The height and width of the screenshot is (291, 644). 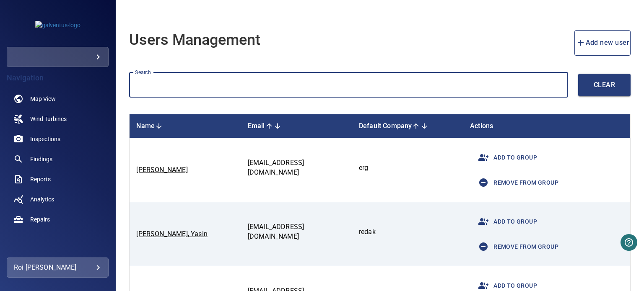 What do you see at coordinates (40, 179) in the screenshot?
I see `span: Reports` at bounding box center [40, 179].